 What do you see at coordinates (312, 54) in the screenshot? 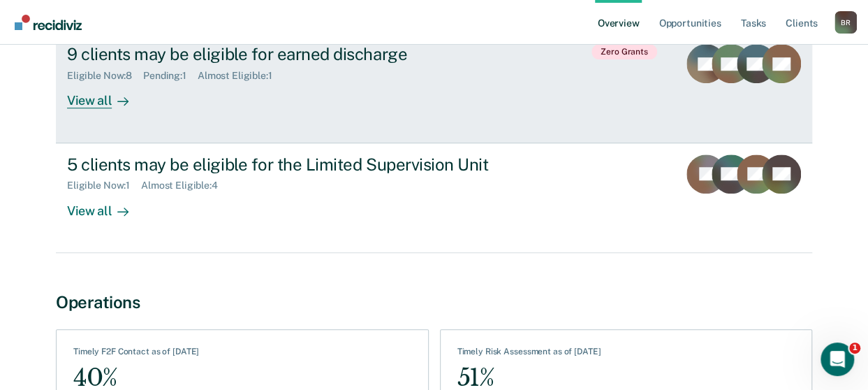
I see `div: 9 clients may be eligible for earned discharge` at bounding box center [312, 54].